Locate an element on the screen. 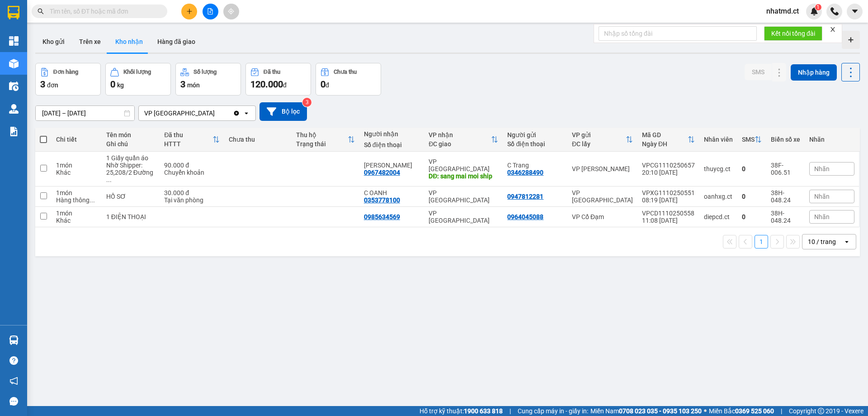 The width and height of the screenshot is (868, 416). div: Chuyển khoản is located at coordinates (191, 173).